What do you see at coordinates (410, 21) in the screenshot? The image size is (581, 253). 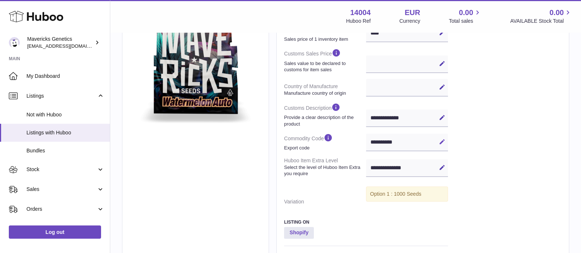 I see `div: Currency` at bounding box center [410, 21].